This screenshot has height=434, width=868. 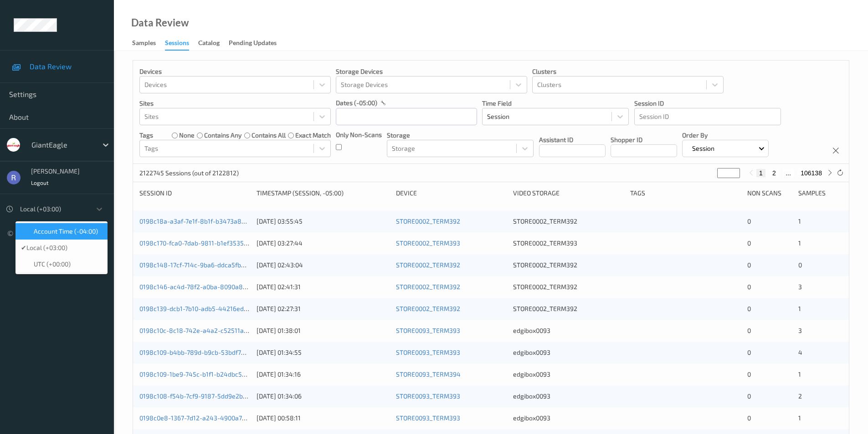 What do you see at coordinates (460, 135) in the screenshot?
I see `p: Storage` at bounding box center [460, 135].